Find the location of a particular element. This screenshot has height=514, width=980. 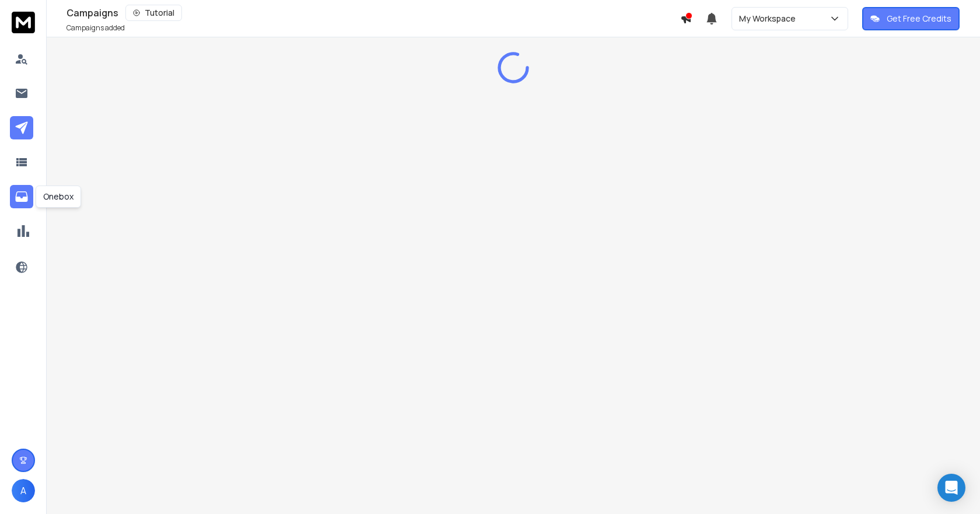

p: Campaigns added is located at coordinates (95, 28).